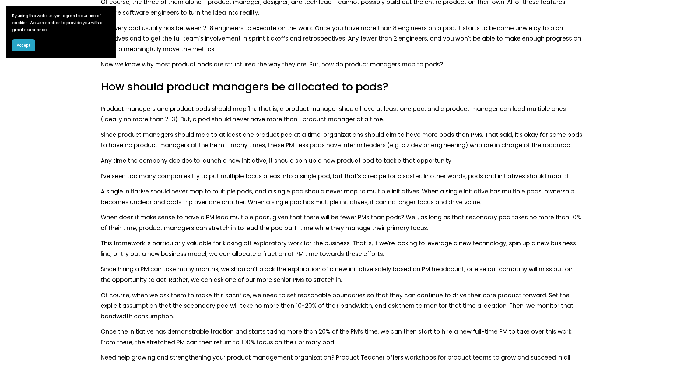  Describe the element at coordinates (342, 87) in the screenshot. I see `h3: How should product managers be allocated to pods?` at that location.